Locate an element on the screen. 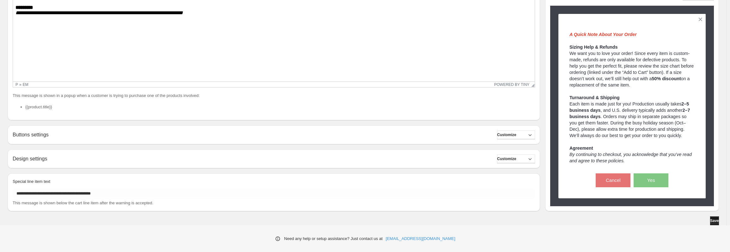  span: Save is located at coordinates (714, 221).